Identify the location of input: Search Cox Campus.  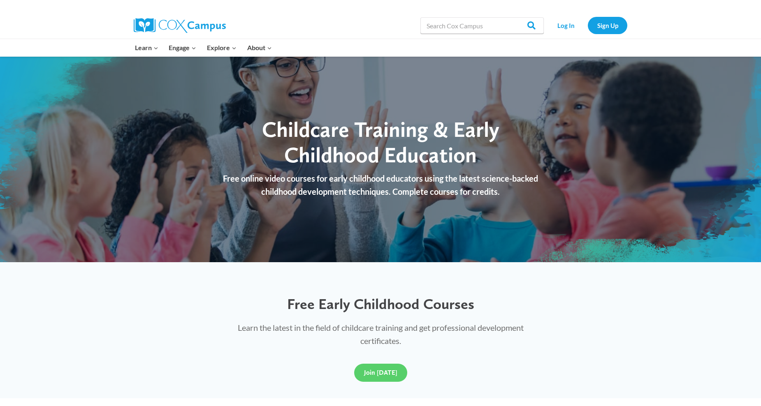
(482, 26).